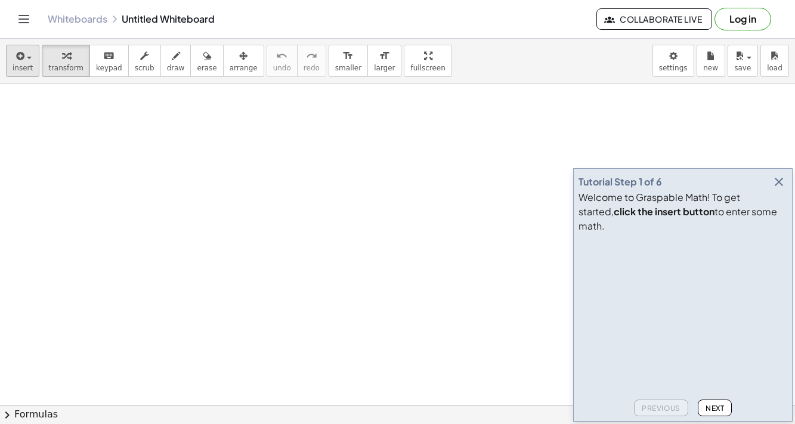 The width and height of the screenshot is (795, 424). Describe the element at coordinates (282, 68) in the screenshot. I see `span: undo` at that location.